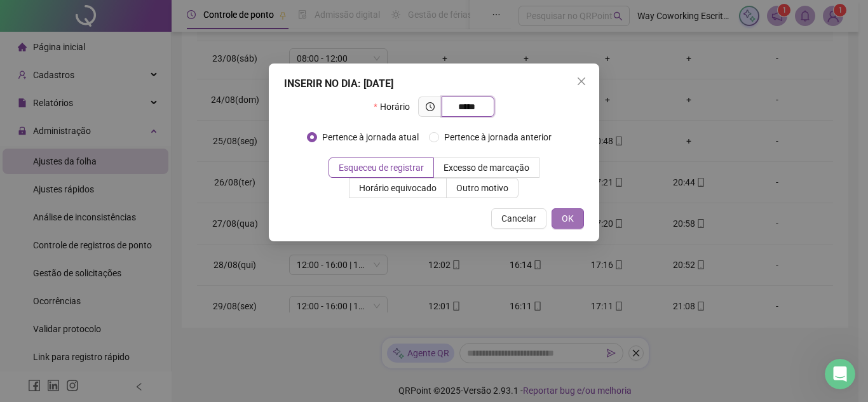 This screenshot has height=402, width=868. I want to click on button: Cancelar, so click(519, 218).